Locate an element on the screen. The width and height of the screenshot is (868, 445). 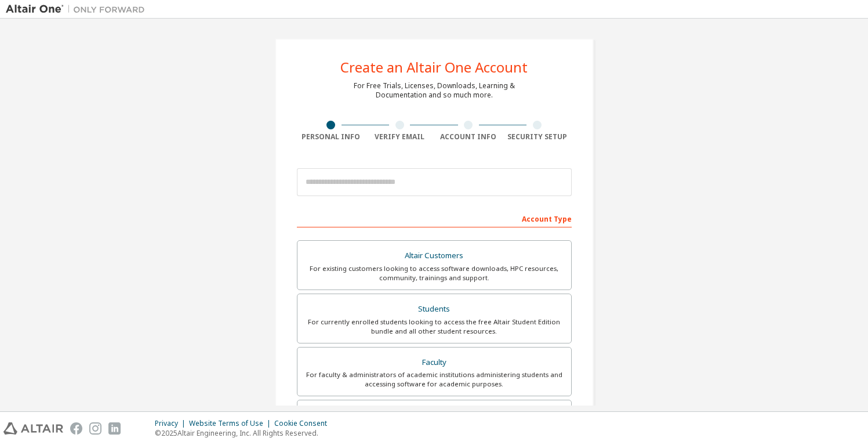
div: Personal Info is located at coordinates (331, 137).